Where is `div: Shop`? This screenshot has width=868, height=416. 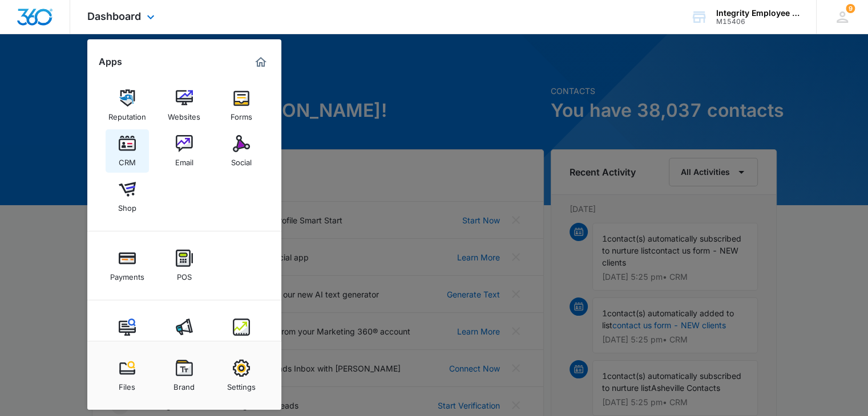 div: Shop is located at coordinates (127, 206).